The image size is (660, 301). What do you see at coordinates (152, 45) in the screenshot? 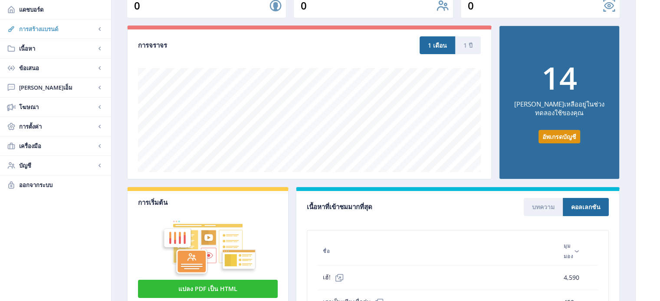
I see `font: การจราจร` at bounding box center [152, 45].